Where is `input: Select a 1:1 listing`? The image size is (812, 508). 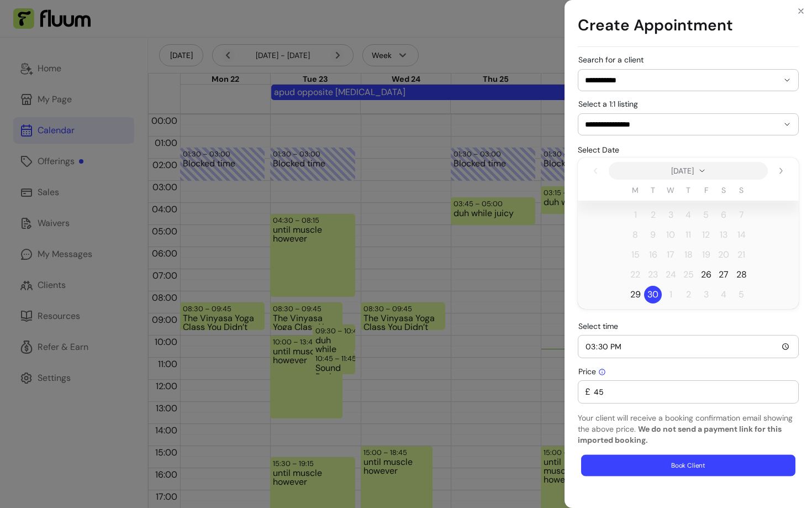
input: Select a 1:1 listing is located at coordinates (673, 125).